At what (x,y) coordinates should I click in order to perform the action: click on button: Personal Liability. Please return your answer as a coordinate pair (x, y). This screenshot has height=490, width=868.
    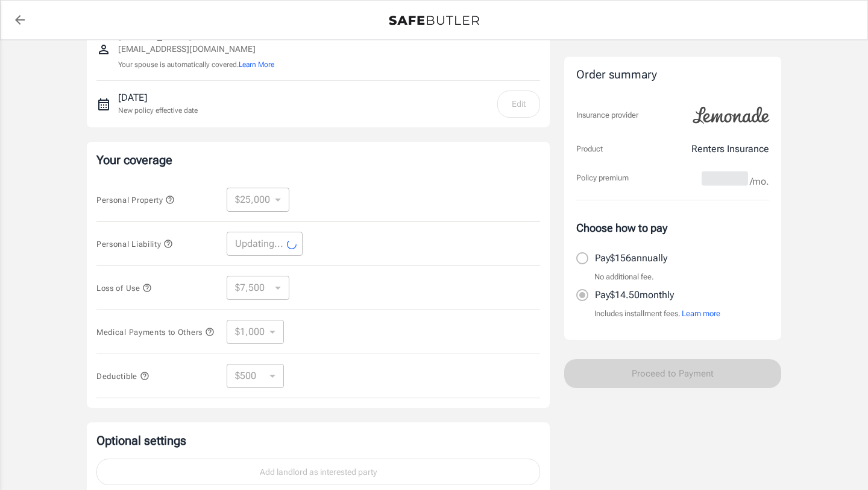
    Looking at the image, I should click on (134, 244).